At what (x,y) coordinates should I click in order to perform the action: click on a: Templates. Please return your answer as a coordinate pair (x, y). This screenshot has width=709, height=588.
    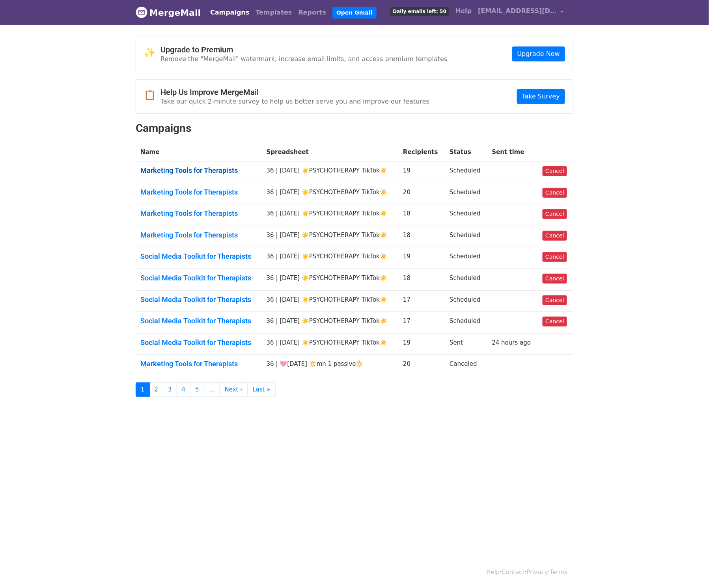
    Looking at the image, I should click on (273, 12).